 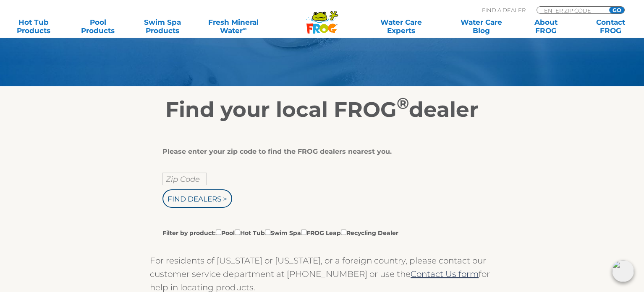 I want to click on label: Filter by product: Pool Hot Tub Swim Spa FROG Leap Recycling Dealer, so click(x=281, y=232).